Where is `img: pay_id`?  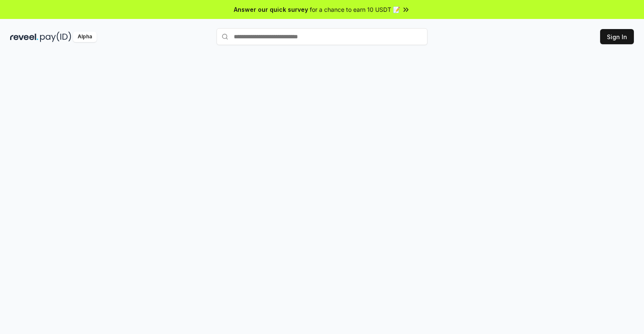
img: pay_id is located at coordinates (55, 37).